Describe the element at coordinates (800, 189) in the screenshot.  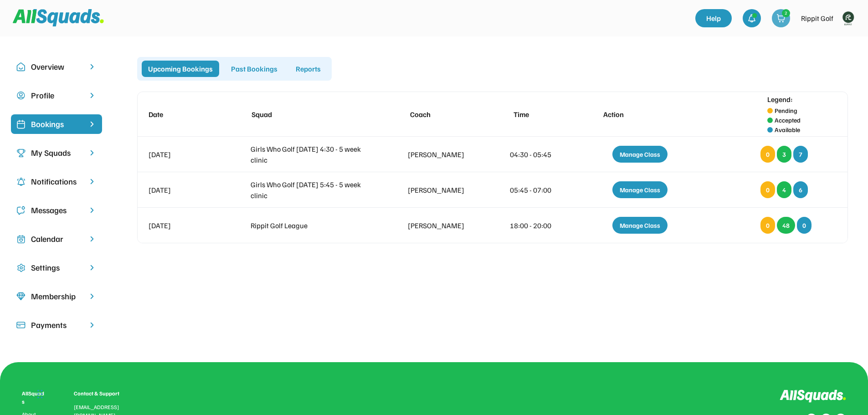
I see `div: 6` at that location.